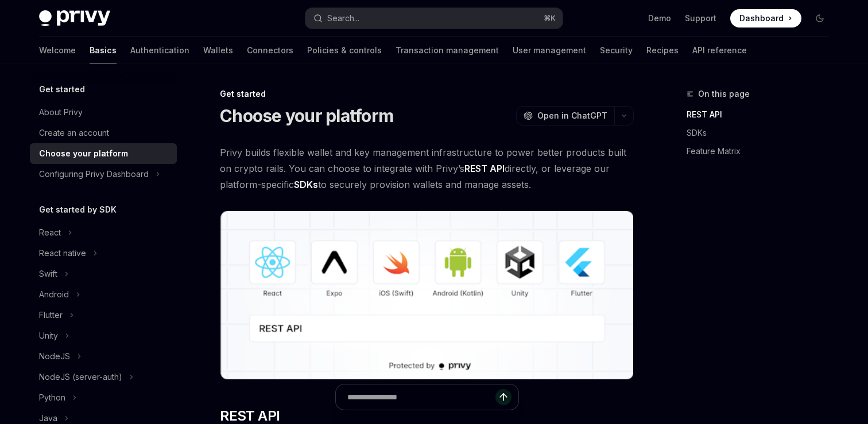  I want to click on div: Get started, so click(427, 94).